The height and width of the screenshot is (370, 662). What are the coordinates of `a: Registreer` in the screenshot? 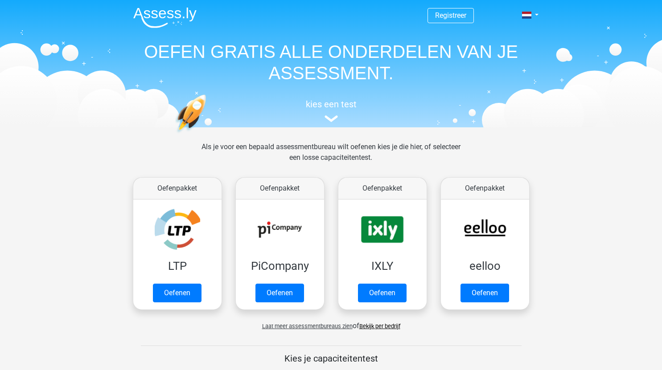 It's located at (450, 15).